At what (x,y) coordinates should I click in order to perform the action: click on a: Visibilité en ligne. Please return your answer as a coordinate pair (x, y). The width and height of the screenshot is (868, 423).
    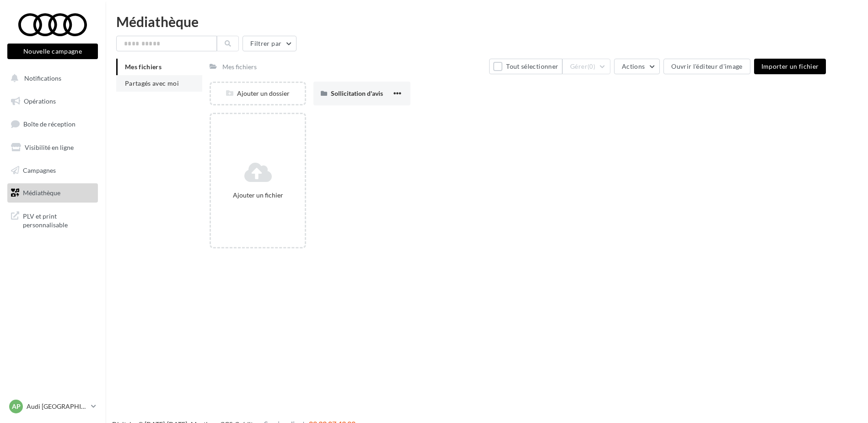
    Looking at the image, I should click on (52, 147).